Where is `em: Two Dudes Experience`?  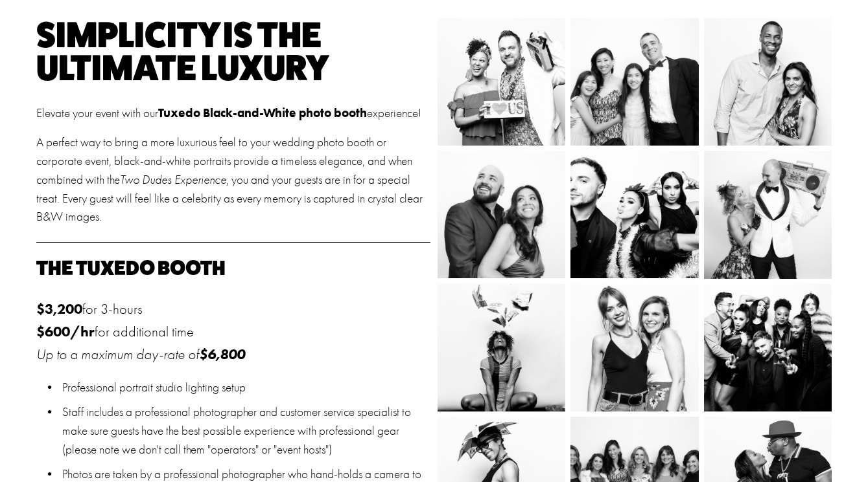
em: Two Dudes Experience is located at coordinates (173, 180).